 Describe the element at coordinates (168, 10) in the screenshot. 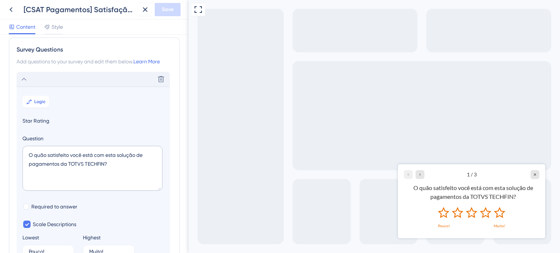

I see `button: Save` at that location.